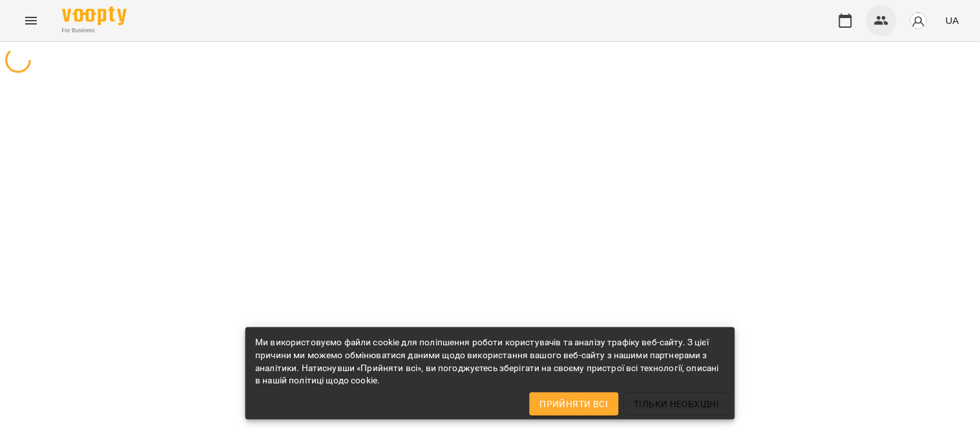 Image resolution: width=980 pixels, height=435 pixels. What do you see at coordinates (574, 404) in the screenshot?
I see `button: Прийняти всі` at bounding box center [574, 404].